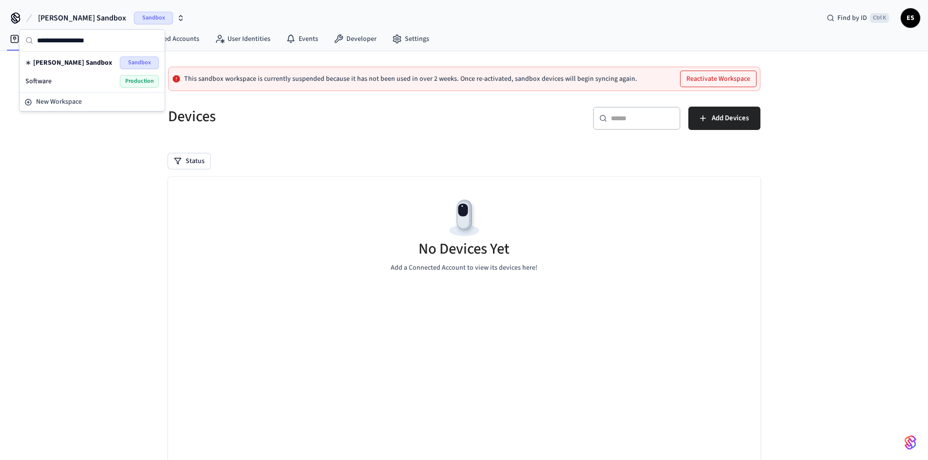  Describe the element at coordinates (725, 118) in the screenshot. I see `button: Add Devices` at that location.